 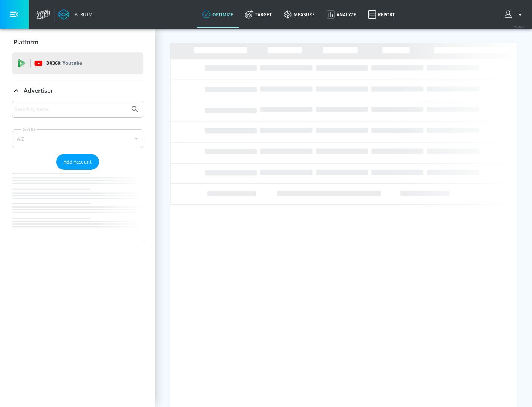 What do you see at coordinates (78, 162) in the screenshot?
I see `button: Add Account` at bounding box center [78, 162].